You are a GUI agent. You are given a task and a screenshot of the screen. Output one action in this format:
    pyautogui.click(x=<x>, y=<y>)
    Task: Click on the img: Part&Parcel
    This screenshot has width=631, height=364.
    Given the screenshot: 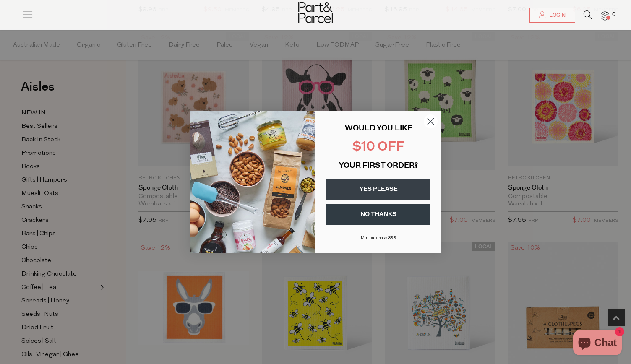 What is the action you would take?
    pyautogui.click(x=316, y=13)
    